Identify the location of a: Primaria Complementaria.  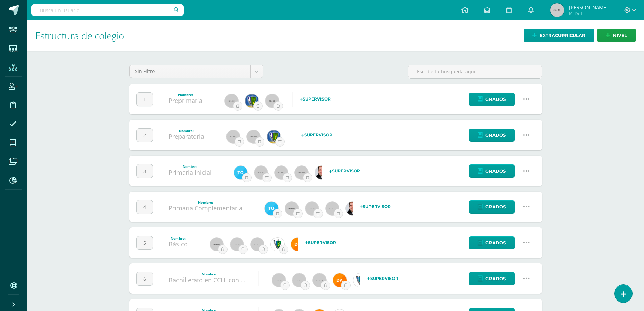
(205, 208).